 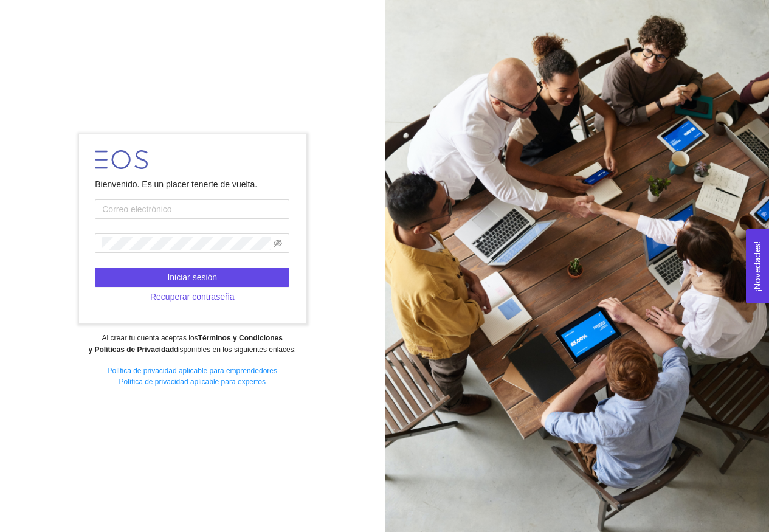 What do you see at coordinates (192, 277) in the screenshot?
I see `span: Iniciar sesión` at bounding box center [192, 277].